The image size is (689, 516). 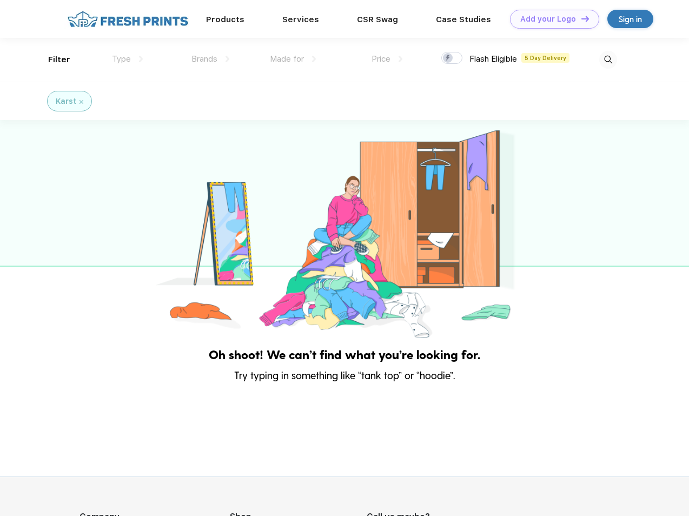 What do you see at coordinates (287, 59) in the screenshot?
I see `span: Made for` at bounding box center [287, 59].